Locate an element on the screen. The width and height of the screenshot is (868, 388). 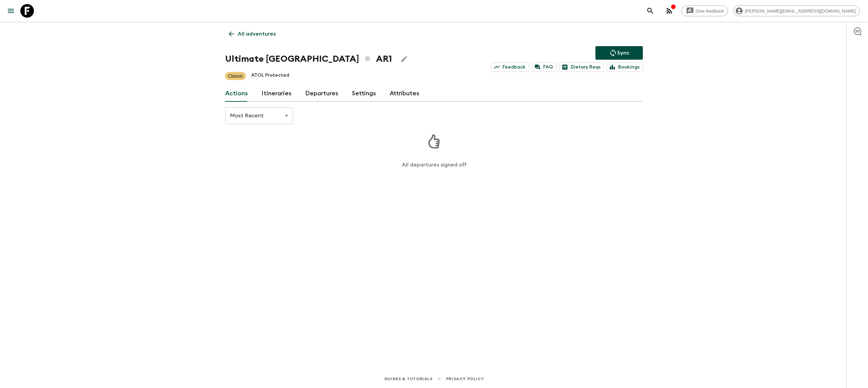
a: Give feedback is located at coordinates (705, 11).